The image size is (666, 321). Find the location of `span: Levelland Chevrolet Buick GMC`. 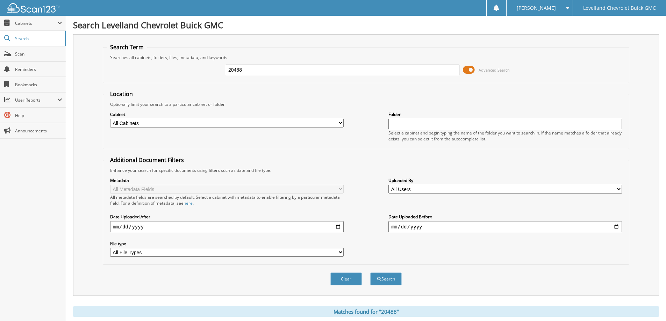

span: Levelland Chevrolet Buick GMC is located at coordinates (620, 8).